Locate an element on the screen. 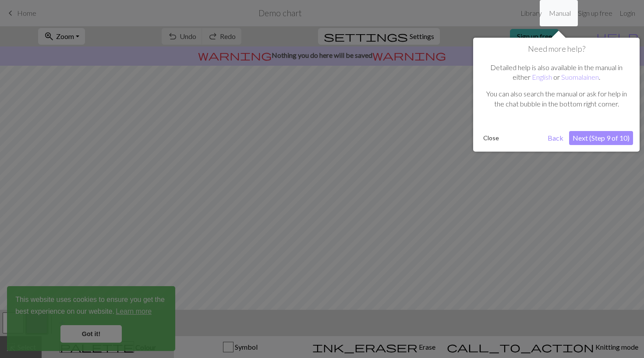  button: Close is located at coordinates (491, 138).